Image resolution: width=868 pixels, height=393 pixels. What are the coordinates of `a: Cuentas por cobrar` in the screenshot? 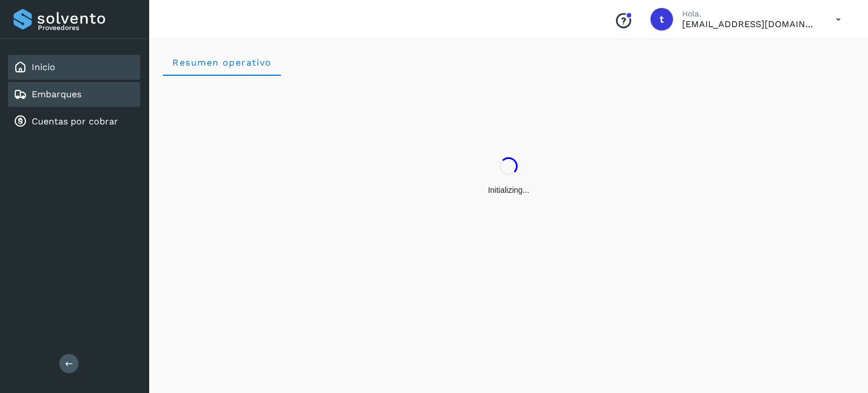 It's located at (75, 121).